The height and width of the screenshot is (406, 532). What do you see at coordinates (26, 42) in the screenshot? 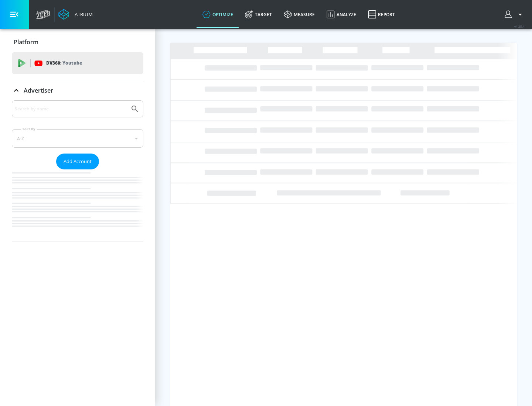
I see `p: Platform` at bounding box center [26, 42].